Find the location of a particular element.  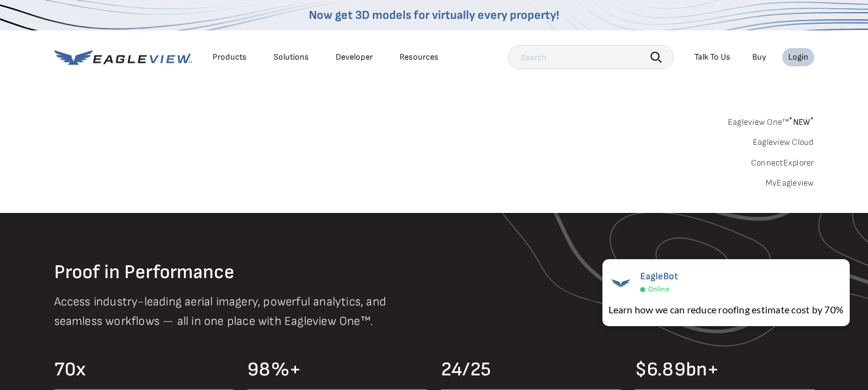

input: Search is located at coordinates (591, 58).